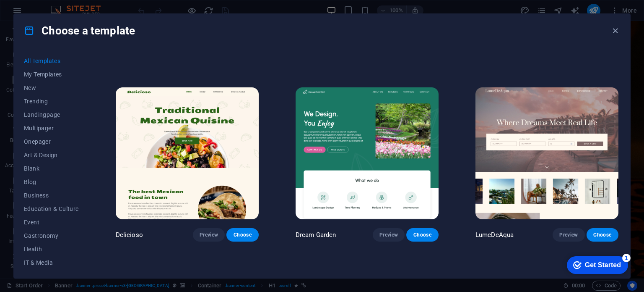 Image resolution: width=644 pixels, height=292 pixels. What do you see at coordinates (51, 74) in the screenshot?
I see `button: My Templates` at bounding box center [51, 74].